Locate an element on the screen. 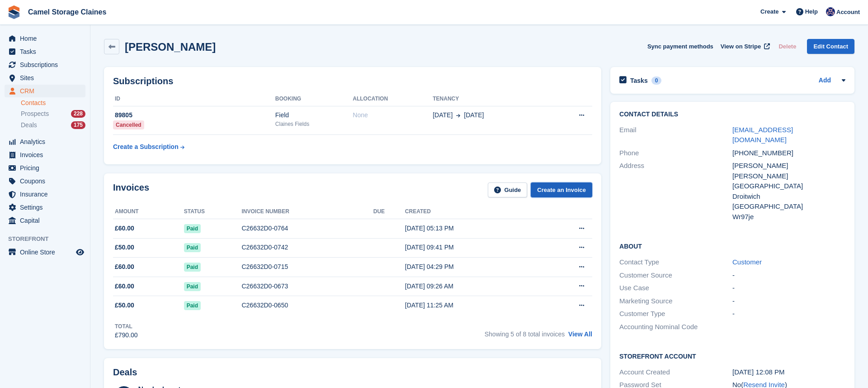 This screenshot has height=388, width=868. span: Storefront is located at coordinates (49, 239).